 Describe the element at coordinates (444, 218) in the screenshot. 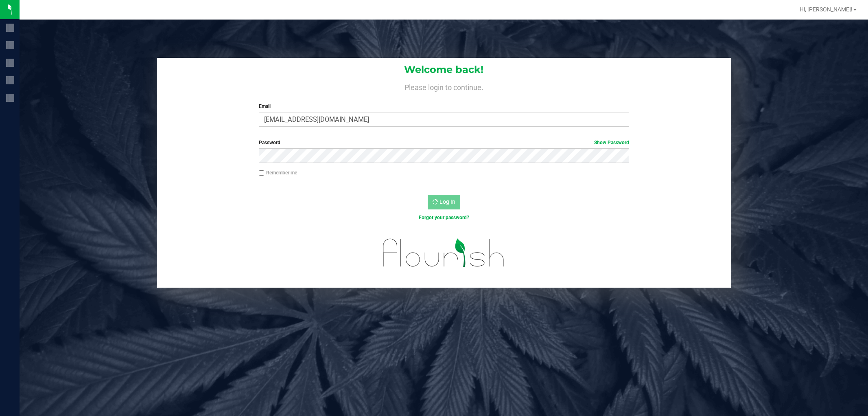

I see `a: Forgot your password?` at that location.